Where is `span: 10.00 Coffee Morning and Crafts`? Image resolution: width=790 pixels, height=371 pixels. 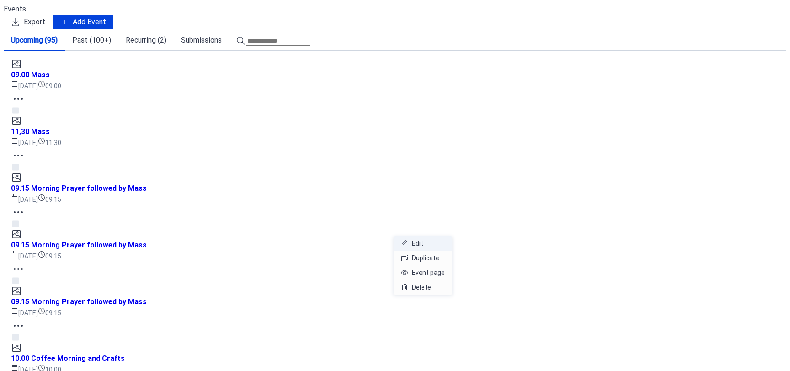
span: 10.00 Coffee Morning and Crafts is located at coordinates (68, 358).